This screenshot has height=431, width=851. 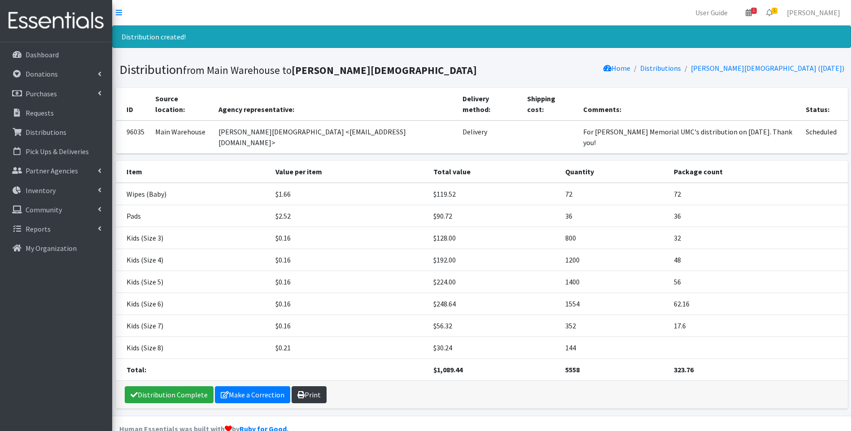 I want to click on td: Kids (Size 3), so click(x=193, y=238).